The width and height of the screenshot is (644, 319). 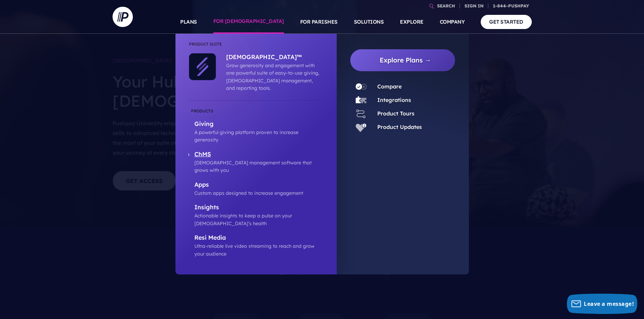 What do you see at coordinates (361, 114) in the screenshot?
I see `a: Product Tours - Icon` at bounding box center [361, 114].